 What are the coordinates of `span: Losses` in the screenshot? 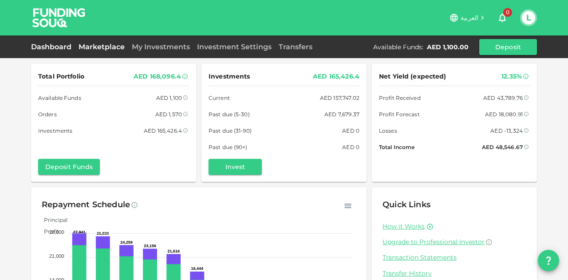 It's located at (388, 130).